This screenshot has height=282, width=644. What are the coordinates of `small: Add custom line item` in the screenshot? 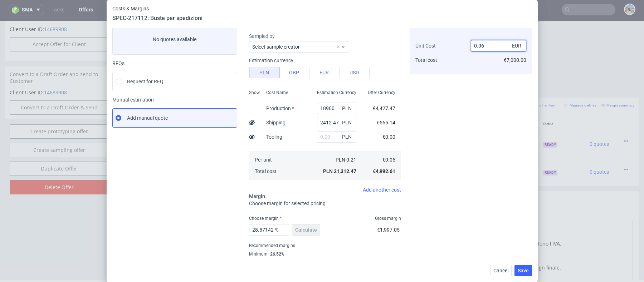 It's located at (503, 84).